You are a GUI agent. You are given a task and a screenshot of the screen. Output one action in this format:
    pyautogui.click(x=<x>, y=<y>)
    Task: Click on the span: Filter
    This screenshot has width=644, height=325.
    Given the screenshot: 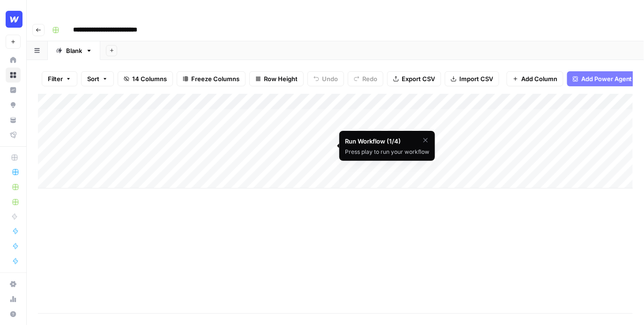 What is the action you would take?
    pyautogui.click(x=56, y=79)
    